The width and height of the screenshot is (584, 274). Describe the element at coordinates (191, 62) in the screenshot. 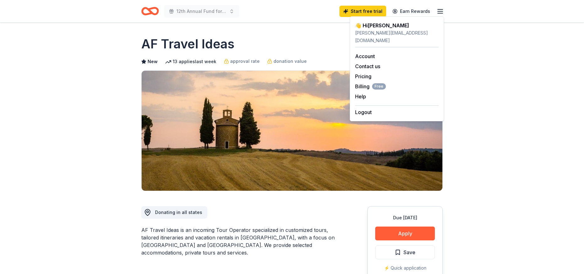

I see `div: 13 applies last week` at that location.